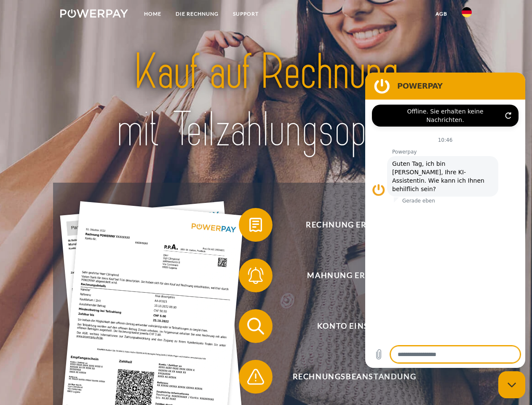 The width and height of the screenshot is (532, 405). I want to click on button: Rechnungsbeanstandung, so click(348, 376).